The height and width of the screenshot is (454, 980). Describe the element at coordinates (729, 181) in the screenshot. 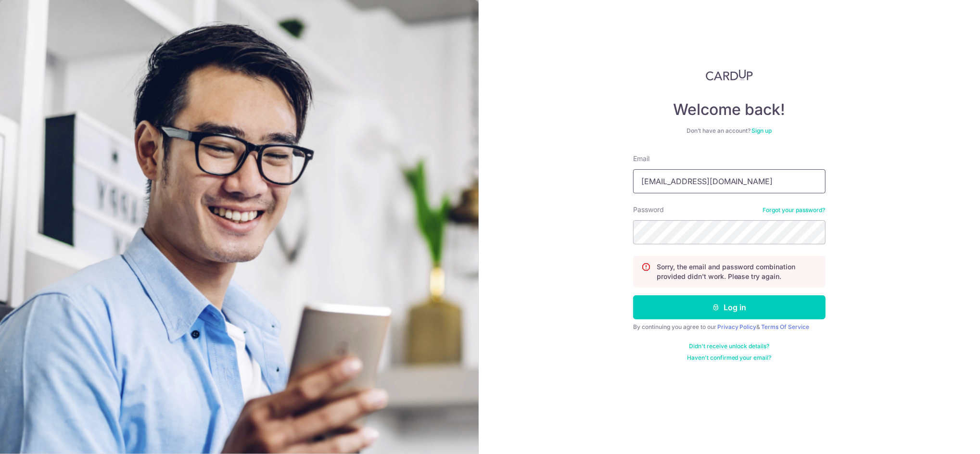

I see `input: Enter your Email` at that location.